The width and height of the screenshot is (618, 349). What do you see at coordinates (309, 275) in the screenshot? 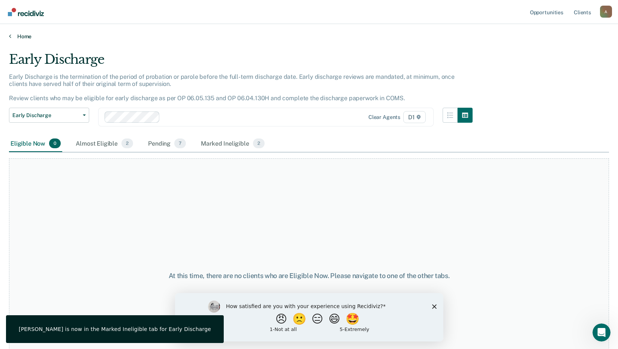
I see `div: At this time, there are no clients who are Eligible Now. Please navigate to one of the other tabs.` at bounding box center [309, 275].